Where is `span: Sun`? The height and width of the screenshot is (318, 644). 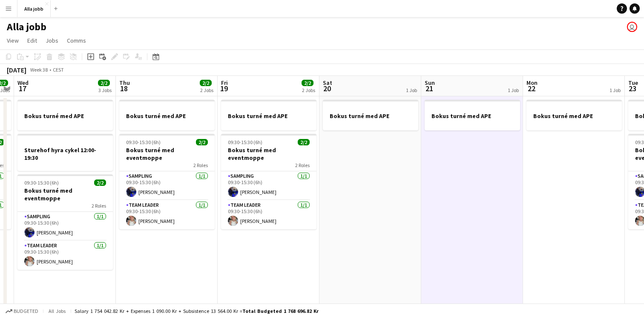
span: Sun is located at coordinates (430, 83).